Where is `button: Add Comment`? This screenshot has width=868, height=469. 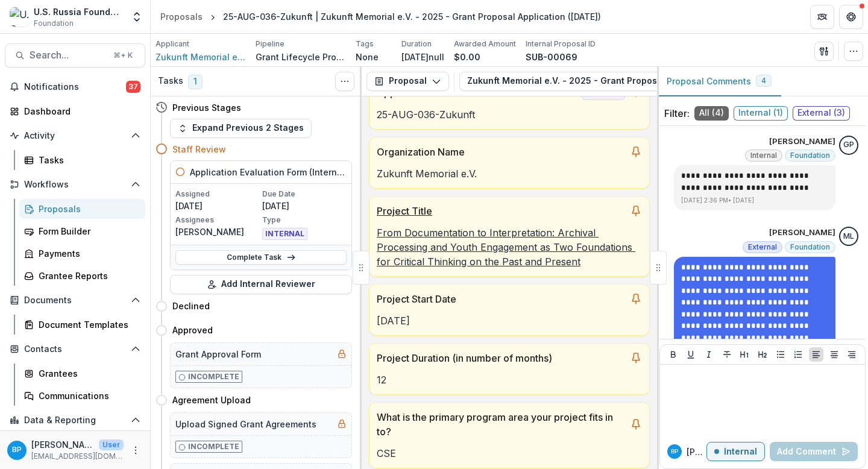
button: Add Comment is located at coordinates (814, 452).